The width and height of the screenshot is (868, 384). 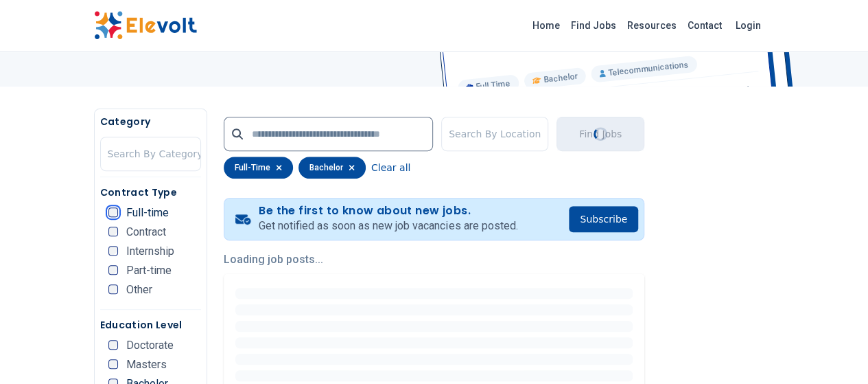 I want to click on div: full-time, so click(x=258, y=168).